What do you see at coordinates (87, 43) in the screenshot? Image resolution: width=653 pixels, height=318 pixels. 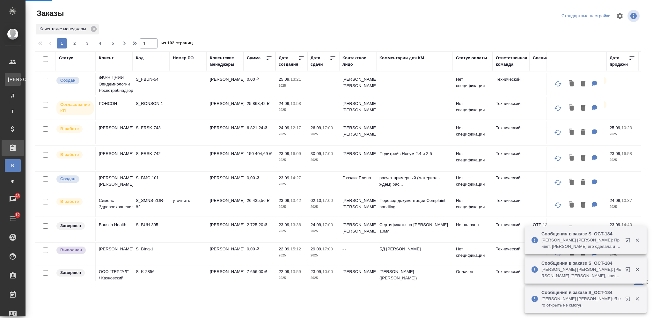 I see `button: 3` at bounding box center [87, 43].